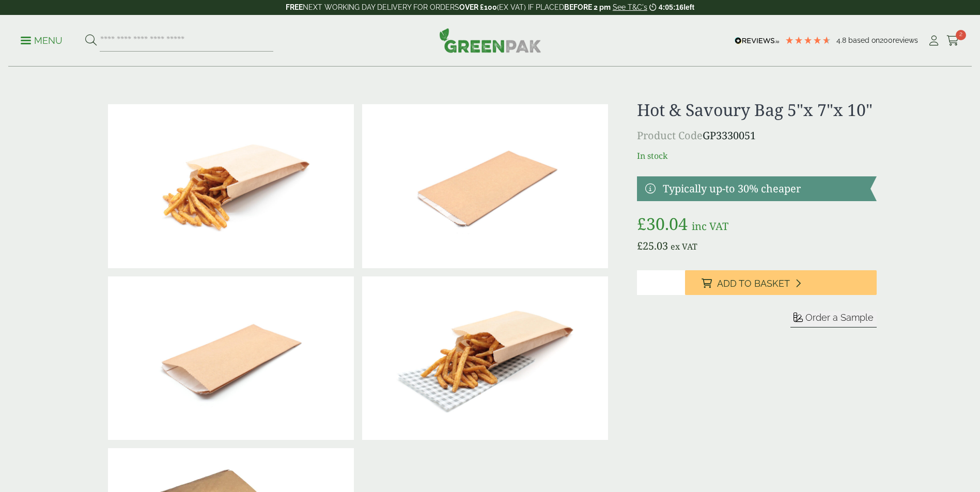  What do you see at coordinates (230, 358) in the screenshot?
I see `img: 3330051 Hot N Savoury Brown Bag 5x7x10inch Open` at bounding box center [230, 358].